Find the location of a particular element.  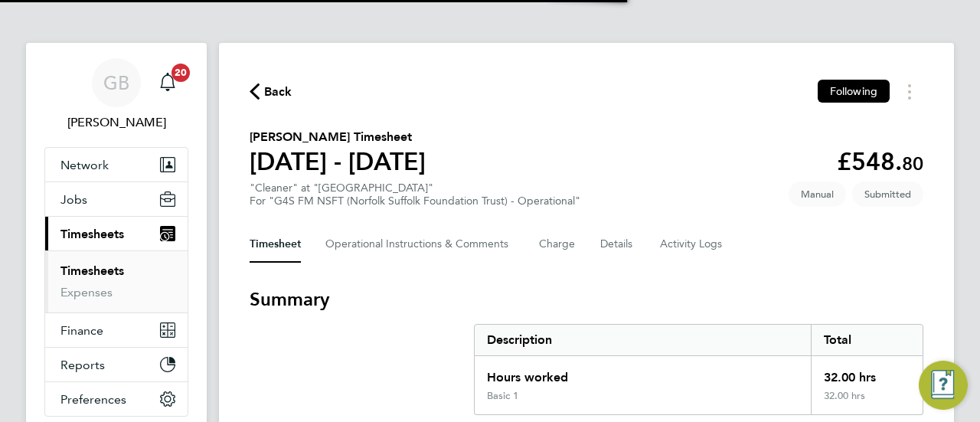

span: Timesheets is located at coordinates (92, 234).